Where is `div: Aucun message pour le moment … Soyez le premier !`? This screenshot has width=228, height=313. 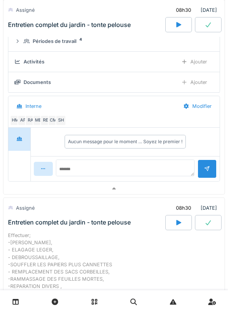
div: Aucun message pour le moment … Soyez le premier ! is located at coordinates (125, 142).